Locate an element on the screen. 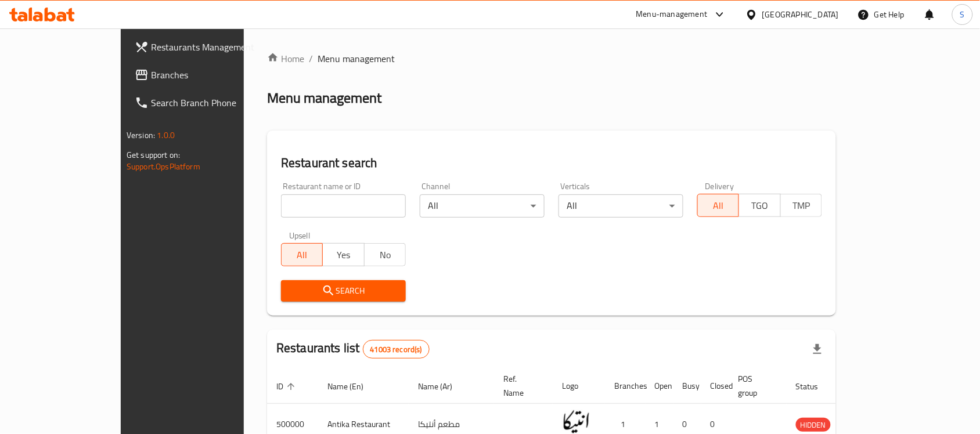 This screenshot has width=980, height=434. button: Yes is located at coordinates (343, 255).